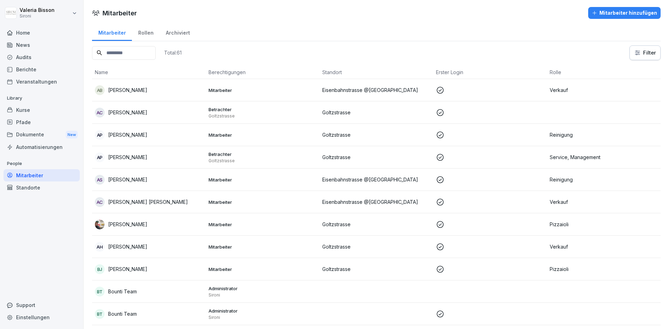  What do you see at coordinates (100, 247) in the screenshot?
I see `div: AH` at bounding box center [100, 247].